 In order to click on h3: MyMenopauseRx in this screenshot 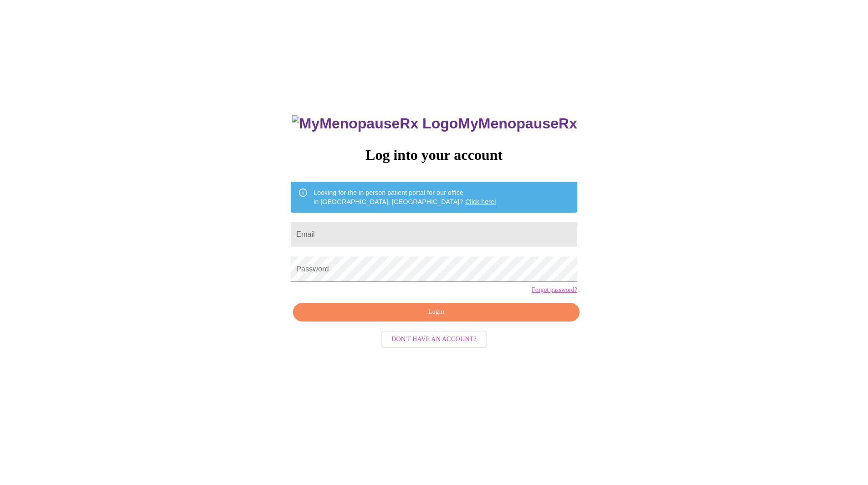, I will do `click(435, 123)`.